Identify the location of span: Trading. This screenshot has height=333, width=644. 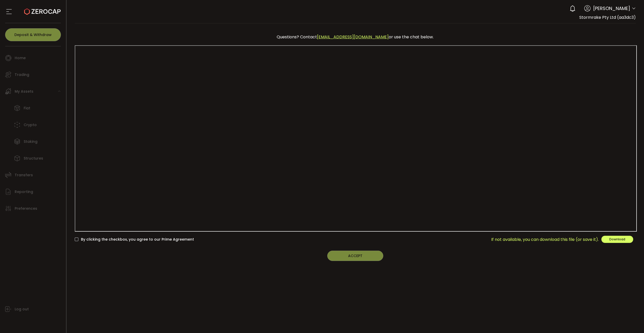
(22, 74).